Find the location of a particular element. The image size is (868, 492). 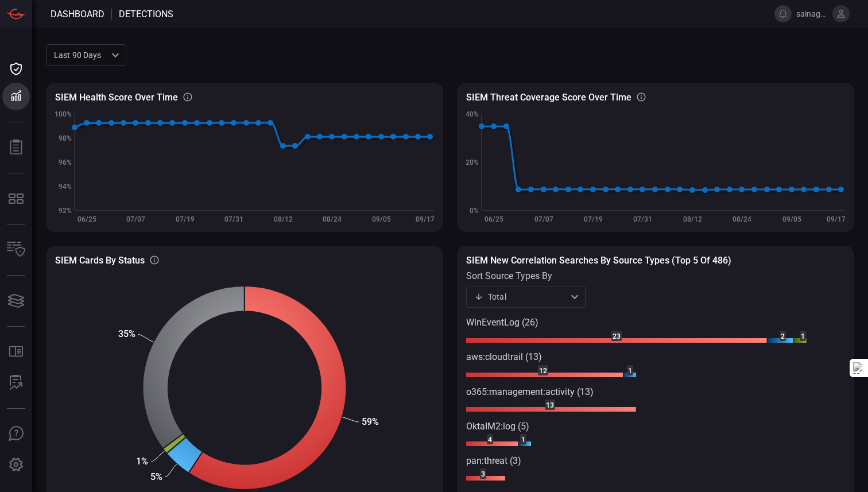

button: Ask Us A Question is located at coordinates (16, 434).